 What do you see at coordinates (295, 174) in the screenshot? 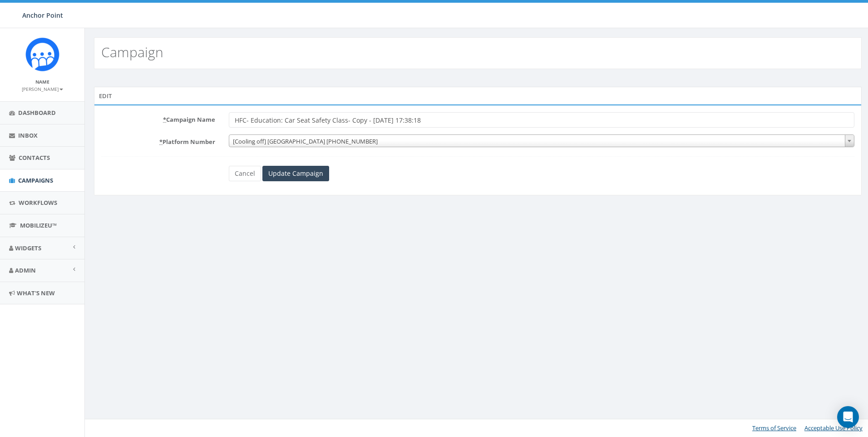
I see `input: Update Campaign` at bounding box center [295, 174].